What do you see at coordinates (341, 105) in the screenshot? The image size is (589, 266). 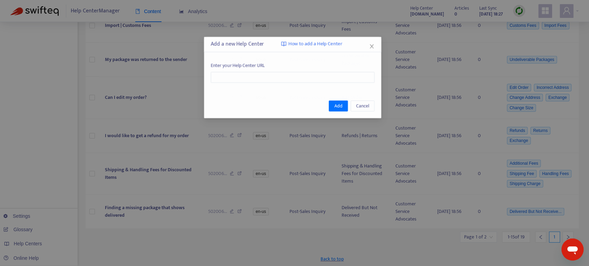 I see `button: Add` at bounding box center [341, 105].